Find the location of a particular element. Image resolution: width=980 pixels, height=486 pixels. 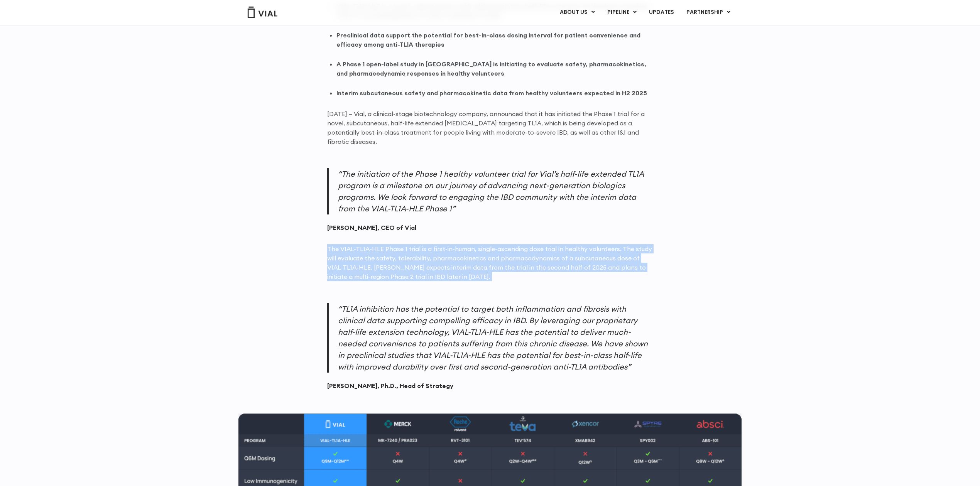

a: PARTNERSHIPMenu Toggle is located at coordinates (708, 12).